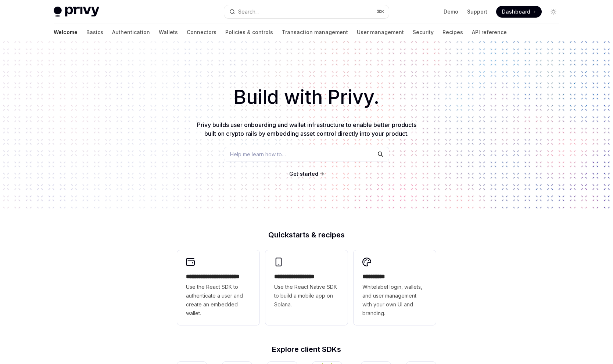 The width and height of the screenshot is (613, 364). Describe the element at coordinates (168, 32) in the screenshot. I see `a: Wallets` at that location.